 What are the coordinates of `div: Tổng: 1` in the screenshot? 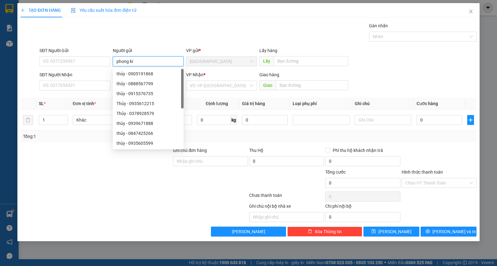 It's located at (107, 137).